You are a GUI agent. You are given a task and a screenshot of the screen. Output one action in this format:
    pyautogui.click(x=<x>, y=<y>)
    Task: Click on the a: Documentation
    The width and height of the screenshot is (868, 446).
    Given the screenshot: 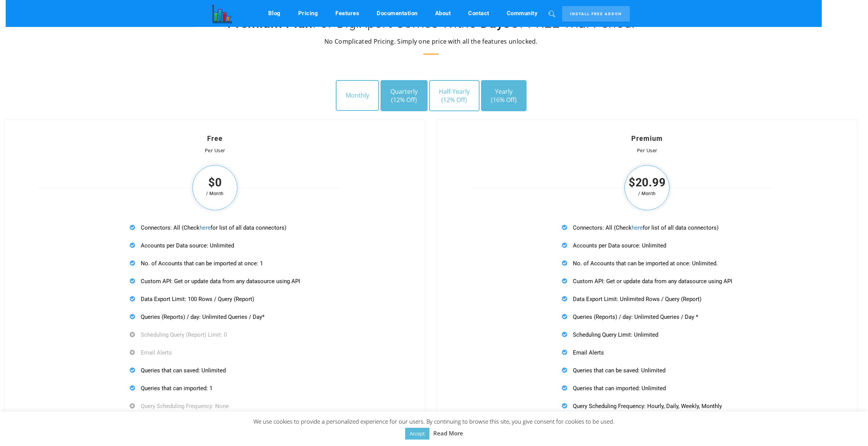 What is the action you would take?
    pyautogui.click(x=397, y=14)
    